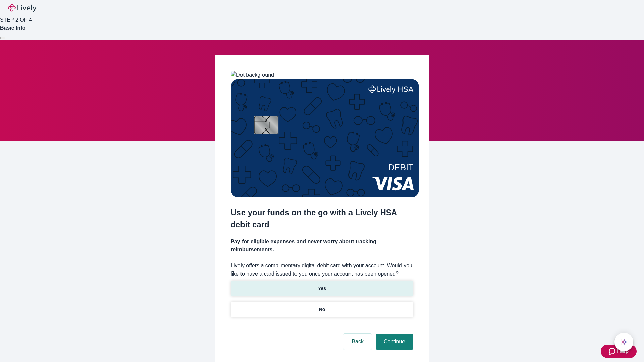 This screenshot has height=362, width=644. What do you see at coordinates (322, 309) in the screenshot?
I see `p: No` at bounding box center [322, 309].